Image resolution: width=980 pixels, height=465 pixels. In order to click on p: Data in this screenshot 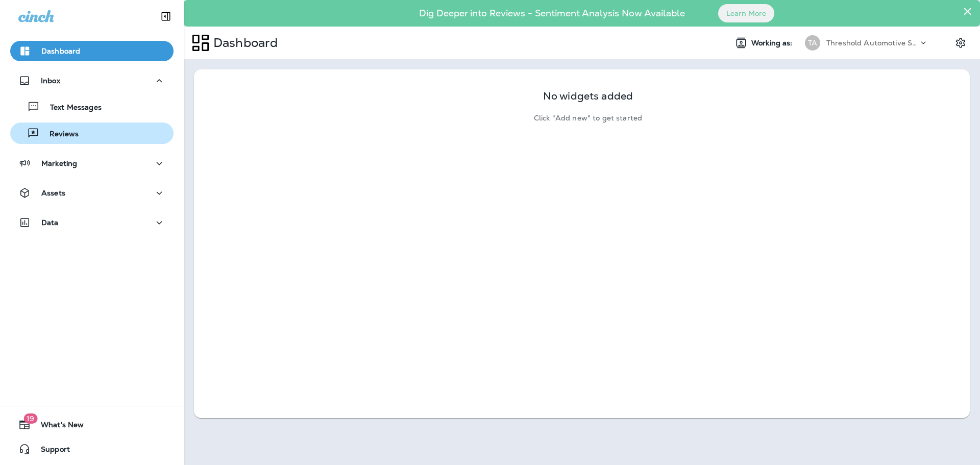, I will do `click(50, 222)`.